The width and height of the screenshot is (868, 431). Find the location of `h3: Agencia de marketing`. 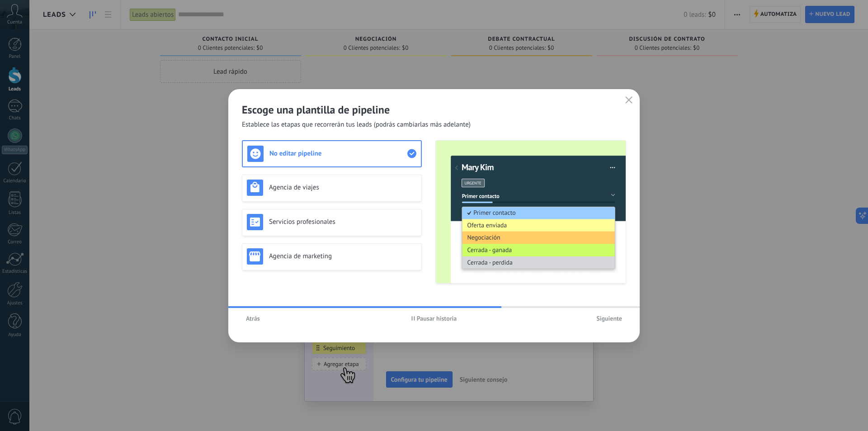

h3: Agencia de marketing is located at coordinates (343, 256).